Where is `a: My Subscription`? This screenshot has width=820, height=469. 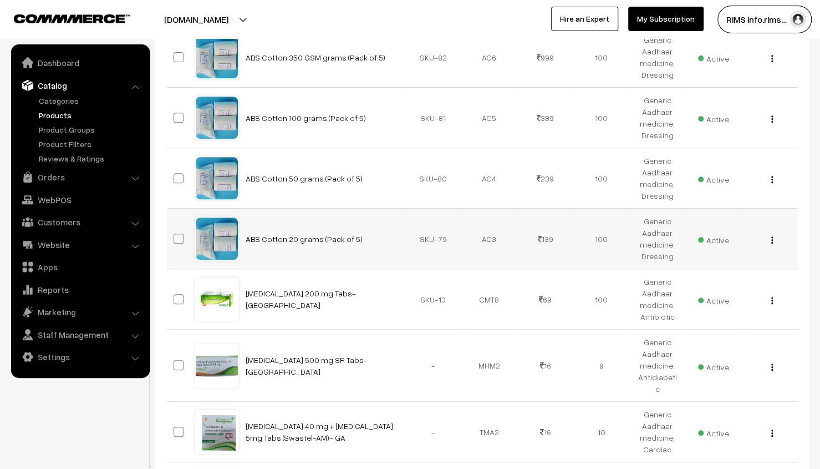 a: My Subscription is located at coordinates (666, 19).